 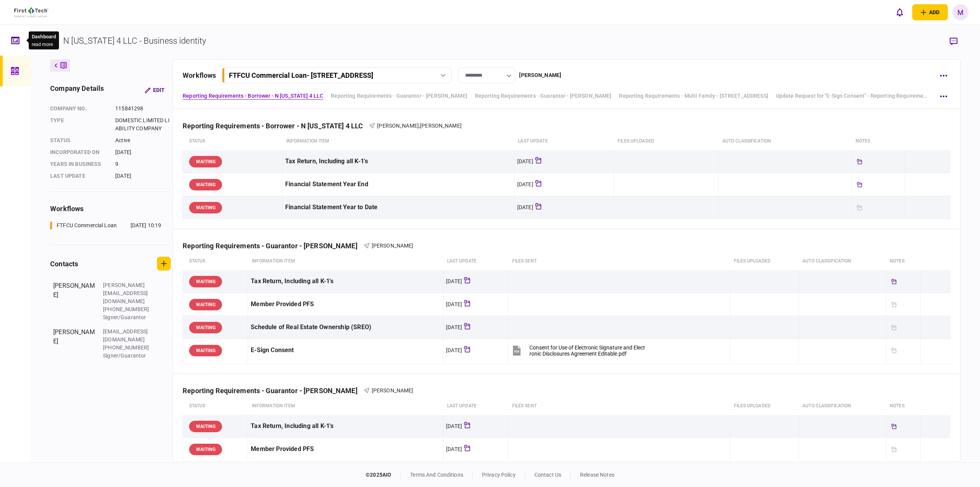 What do you see at coordinates (79, 108) in the screenshot?
I see `div: company no.` at bounding box center [79, 108].